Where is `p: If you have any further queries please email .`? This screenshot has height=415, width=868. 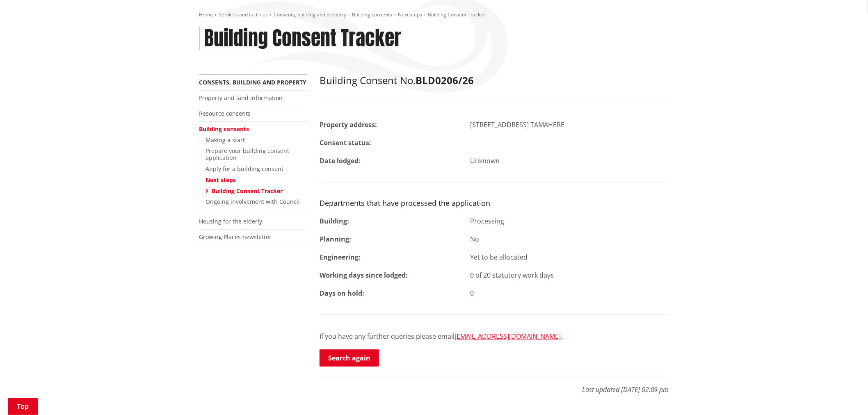 p: If you have any further queries please email . is located at coordinates (494, 337).